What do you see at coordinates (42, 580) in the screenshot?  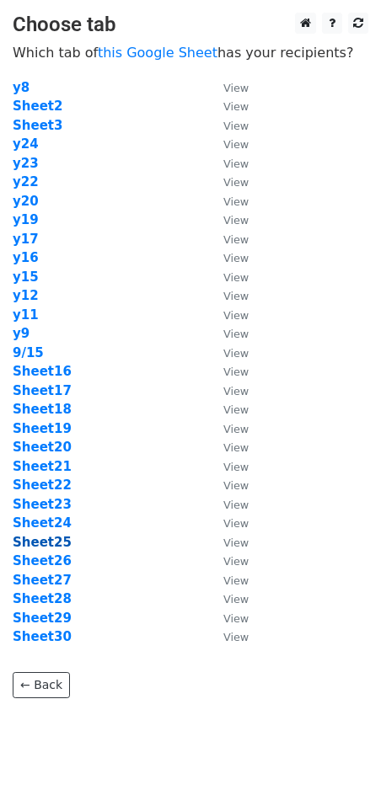 I see `strong: Sheet27` at bounding box center [42, 580].